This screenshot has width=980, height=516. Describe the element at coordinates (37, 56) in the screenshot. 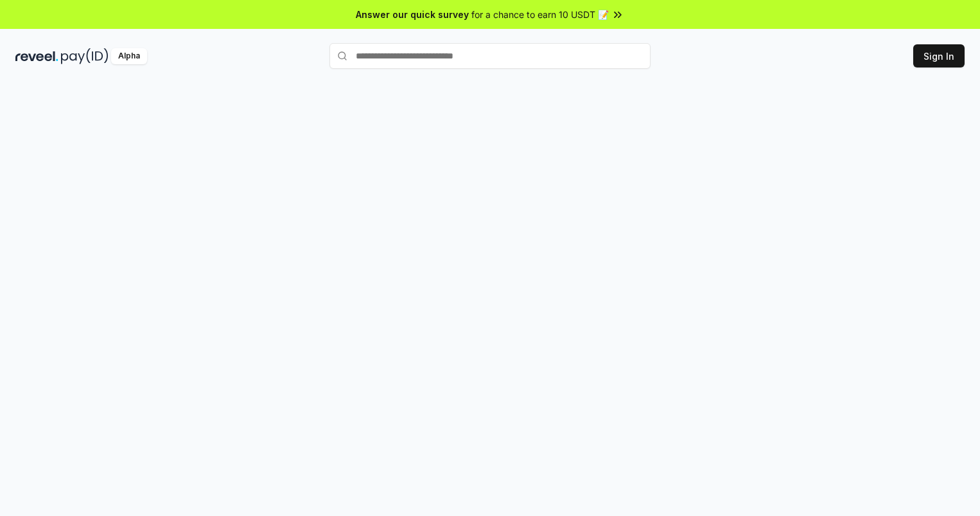

I see `img: reveel_dark` at that location.